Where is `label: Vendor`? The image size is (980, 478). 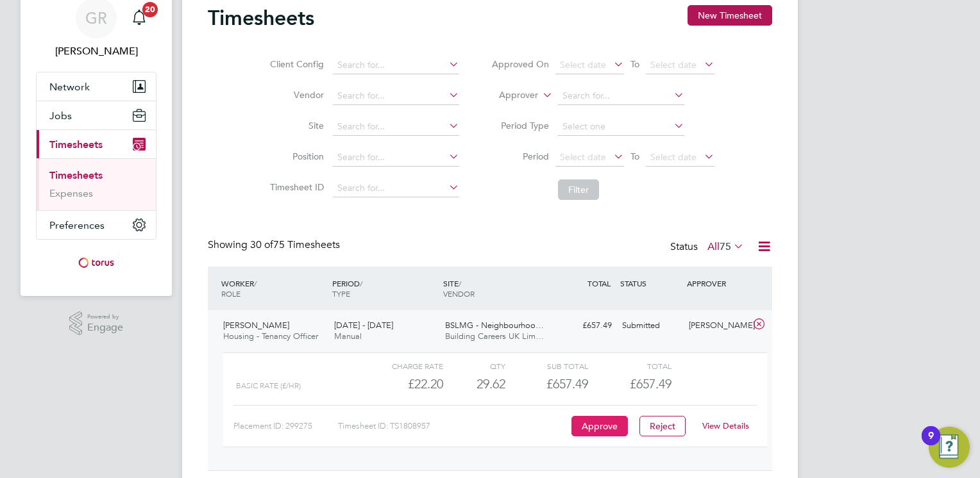
label: Vendor is located at coordinates (295, 95).